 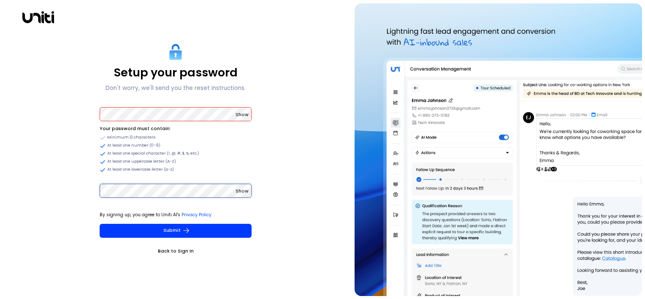 What do you see at coordinates (196, 214) in the screenshot?
I see `a: Privacy Policy` at bounding box center [196, 214].